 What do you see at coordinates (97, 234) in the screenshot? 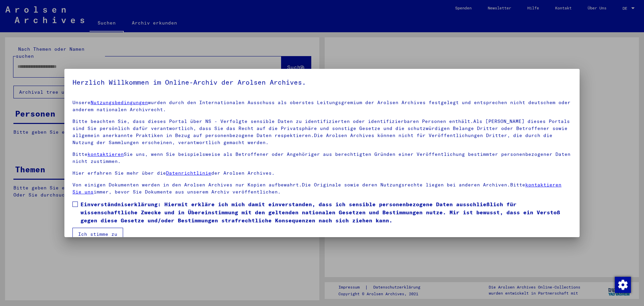
I see `button: Ich stimme zu` at bounding box center [97, 234].